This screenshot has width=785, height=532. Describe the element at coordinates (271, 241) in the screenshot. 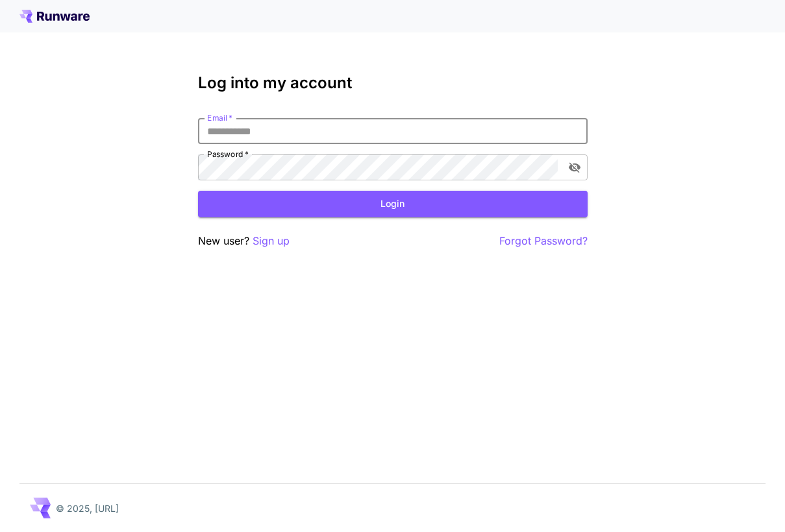

I see `p: Sign up` at that location.